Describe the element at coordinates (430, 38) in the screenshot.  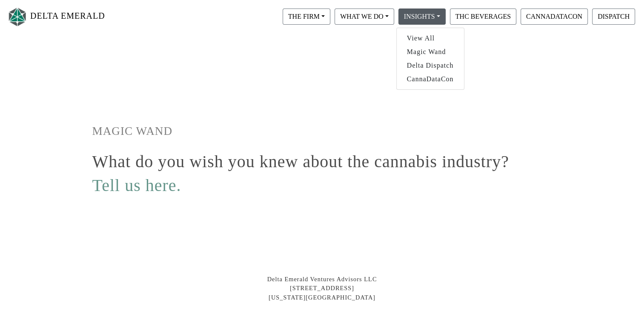
I see `a: View All` at that location.